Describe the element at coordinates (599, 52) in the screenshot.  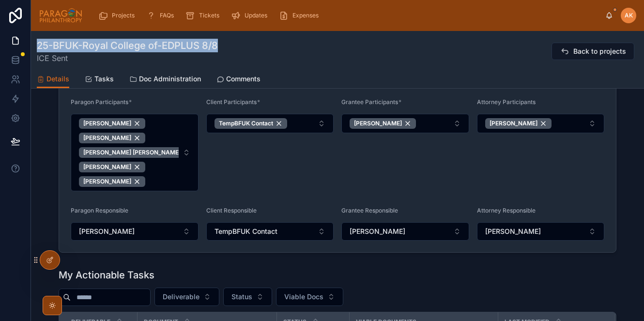
I see `span: Back to projects` at that location.